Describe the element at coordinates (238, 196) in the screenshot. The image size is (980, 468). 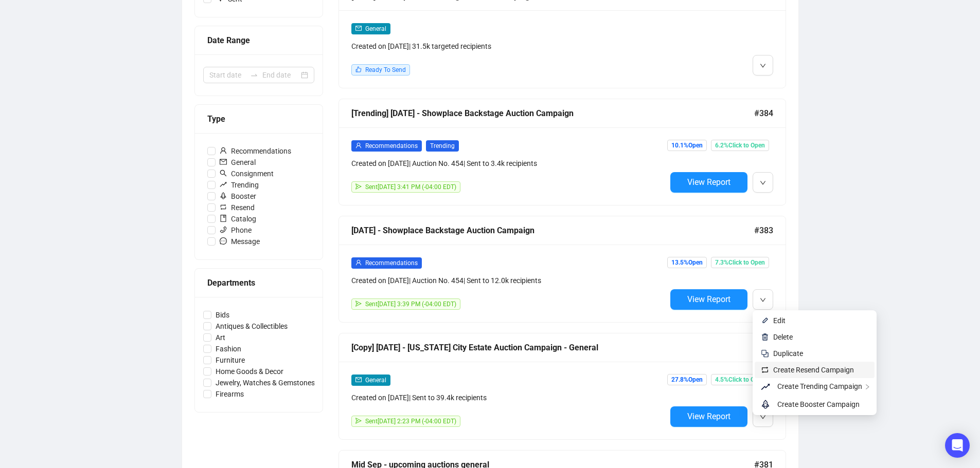
I see `span: Booster` at that location.